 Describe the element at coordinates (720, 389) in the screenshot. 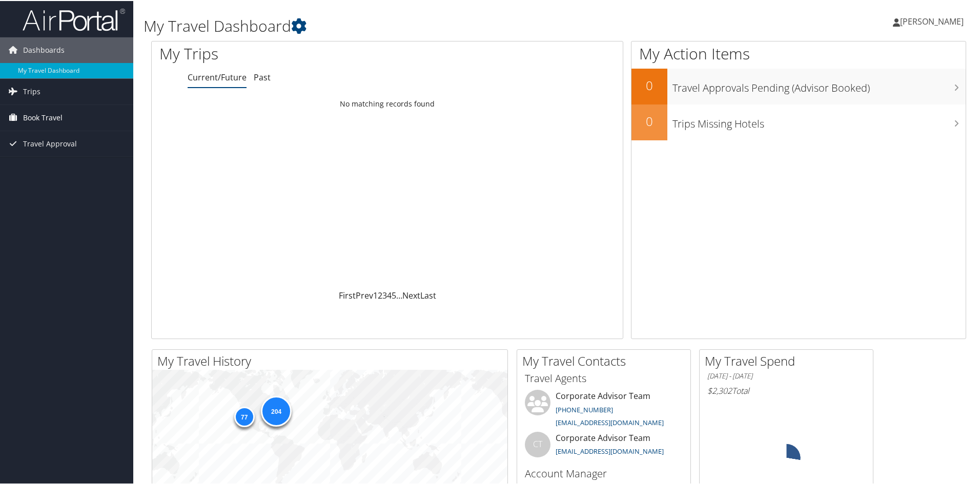

I see `span: $2,302` at that location.